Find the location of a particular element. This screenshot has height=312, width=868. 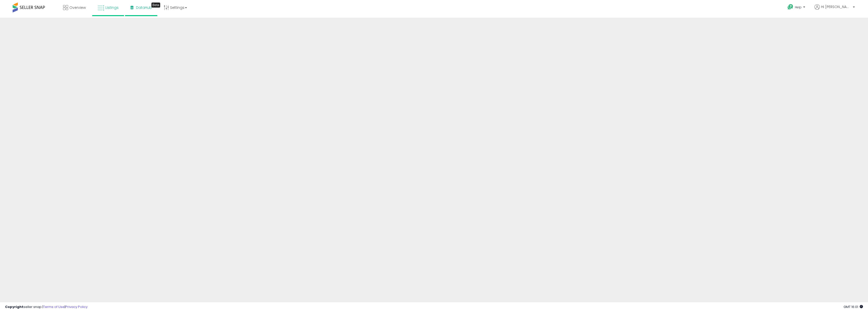

span: Overview is located at coordinates (78, 8).